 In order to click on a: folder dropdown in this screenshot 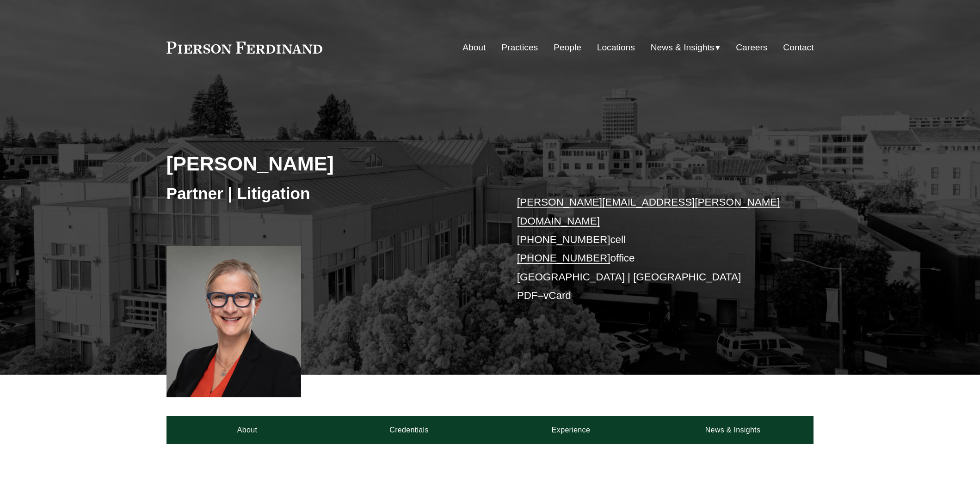, I will do `click(685, 48)`.